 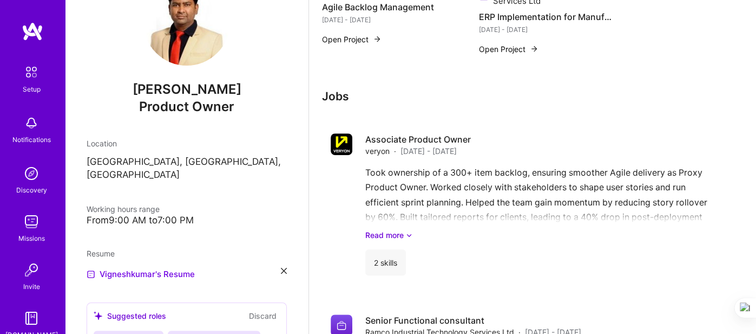 I want to click on div: 2 skills, so click(x=385, y=262).